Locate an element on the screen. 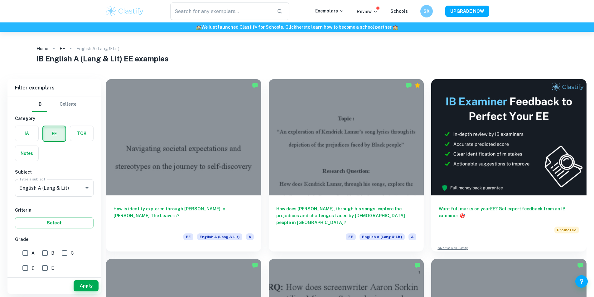 This screenshot has height=297, width=594. span: B is located at coordinates (53, 253).